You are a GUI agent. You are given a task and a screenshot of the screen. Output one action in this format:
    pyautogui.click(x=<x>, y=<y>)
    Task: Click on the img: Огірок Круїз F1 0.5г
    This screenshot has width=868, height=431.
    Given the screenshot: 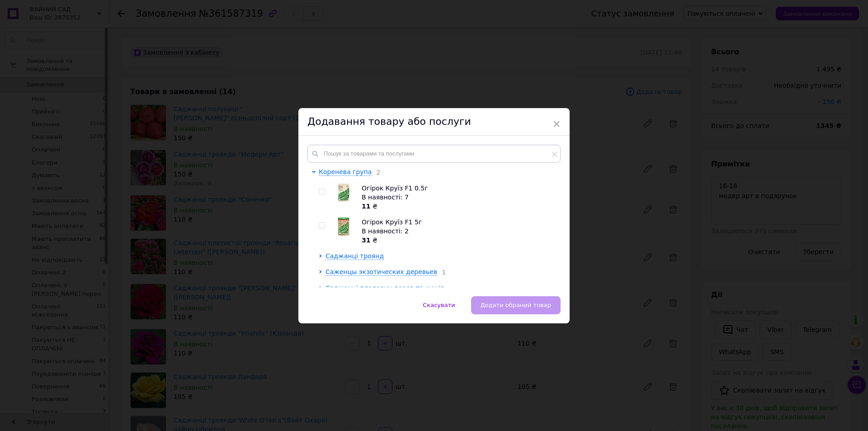 What is the action you would take?
    pyautogui.click(x=344, y=192)
    